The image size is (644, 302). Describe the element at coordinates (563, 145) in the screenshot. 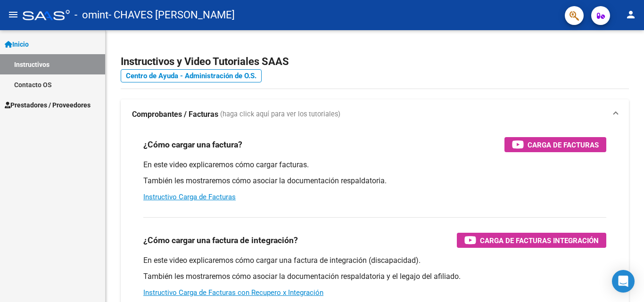

I see `span: Carga de Facturas` at that location.